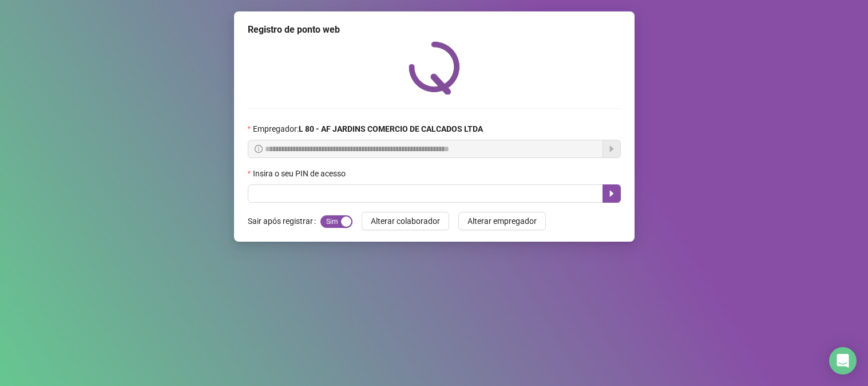 The width and height of the screenshot is (868, 386). What do you see at coordinates (435, 68) in the screenshot?
I see `img: QRPoint` at bounding box center [435, 68].